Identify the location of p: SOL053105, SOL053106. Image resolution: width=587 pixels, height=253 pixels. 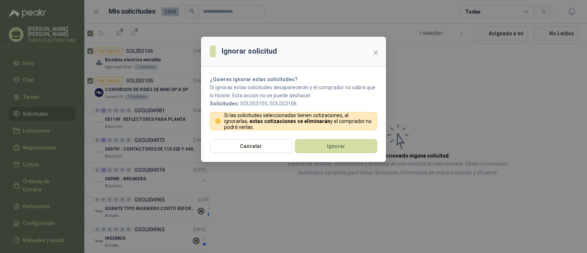
(294, 103).